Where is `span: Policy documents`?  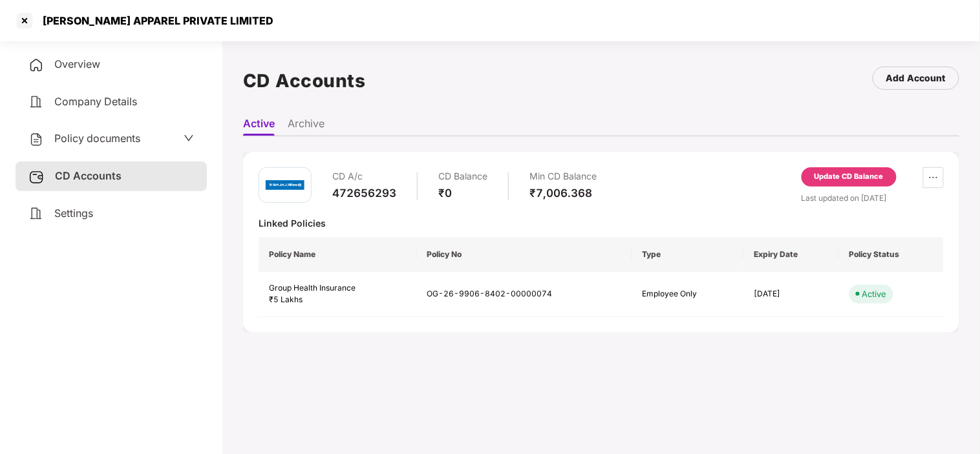 span: Policy documents is located at coordinates (97, 138).